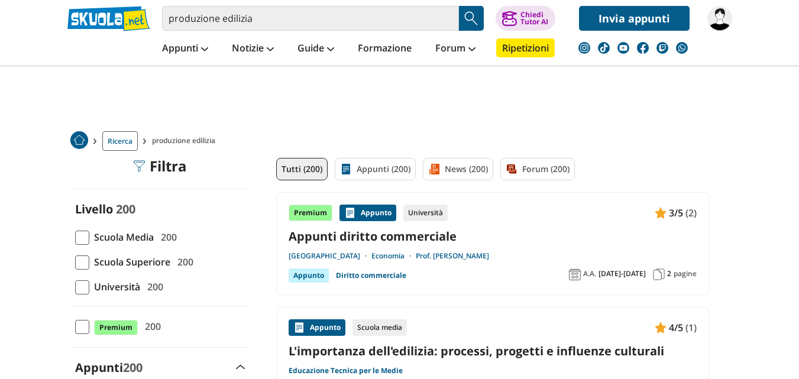  I want to click on img: Anno accademico, so click(575, 274).